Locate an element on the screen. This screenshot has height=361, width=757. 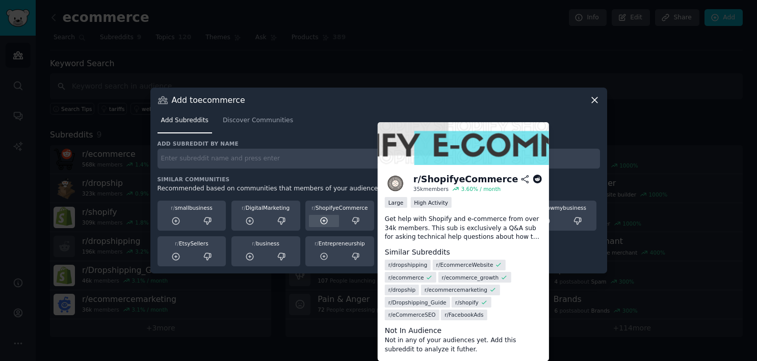
div: 35k members is located at coordinates (431, 189).